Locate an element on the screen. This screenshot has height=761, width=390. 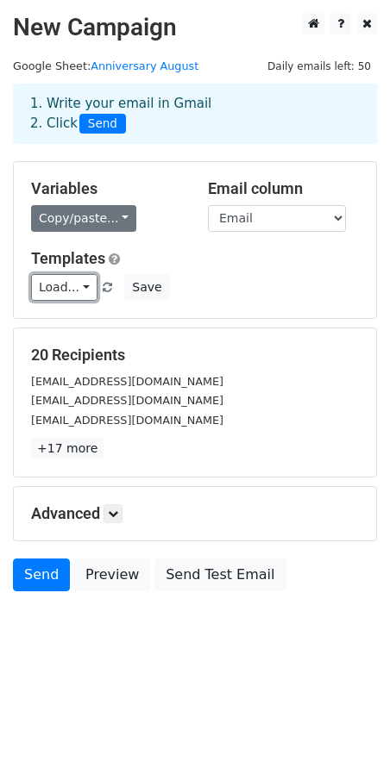
h5: Email column is located at coordinates (283, 189).